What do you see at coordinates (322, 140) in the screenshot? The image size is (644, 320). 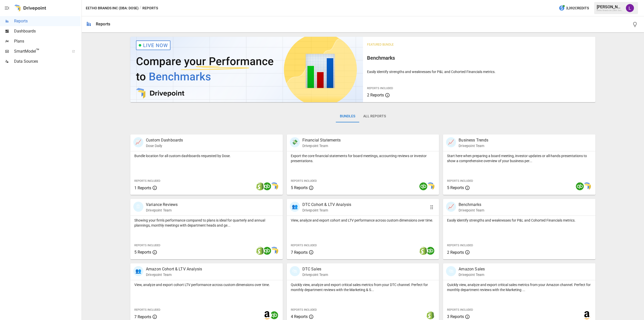 I see `p: Financial Statements` at bounding box center [322, 140].